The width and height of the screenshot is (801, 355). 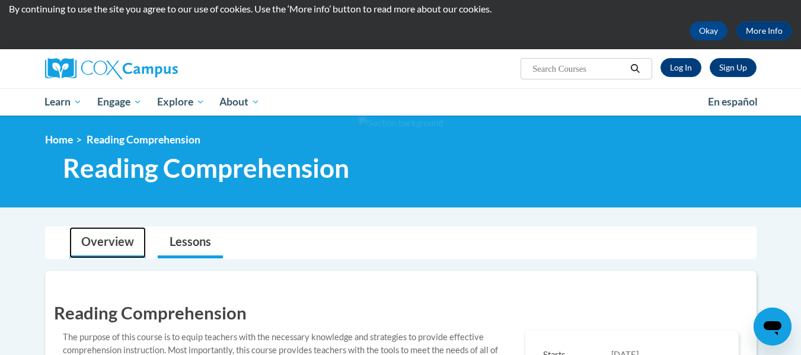 What do you see at coordinates (107, 243) in the screenshot?
I see `a: Overview` at bounding box center [107, 243].